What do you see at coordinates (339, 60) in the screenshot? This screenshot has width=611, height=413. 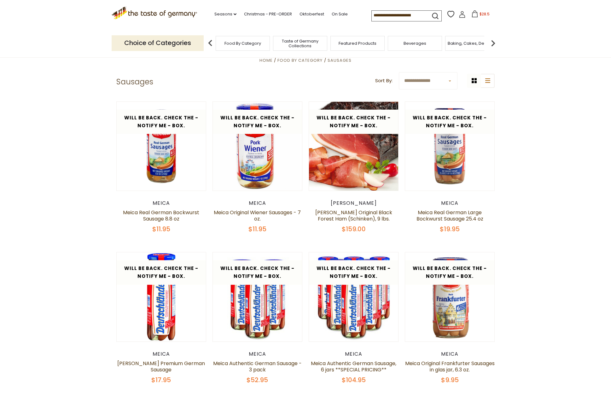 I see `a: Sausages` at bounding box center [339, 60].